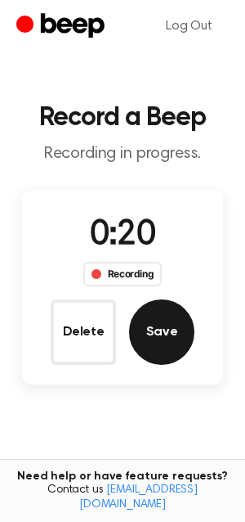 The width and height of the screenshot is (245, 522). Describe the element at coordinates (83, 332) in the screenshot. I see `button: Delete Audio Record` at that location.